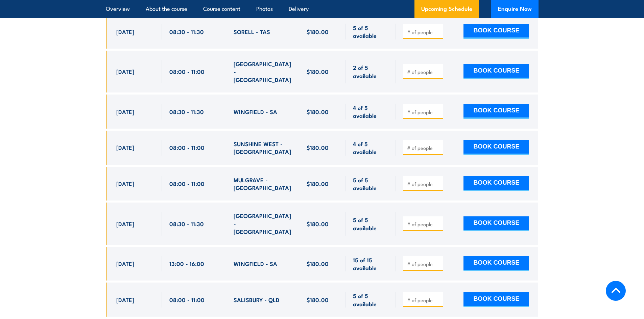 The width and height of the screenshot is (644, 319). Describe the element at coordinates (370, 71) in the screenshot. I see `span: 2 of 5 available` at that location.